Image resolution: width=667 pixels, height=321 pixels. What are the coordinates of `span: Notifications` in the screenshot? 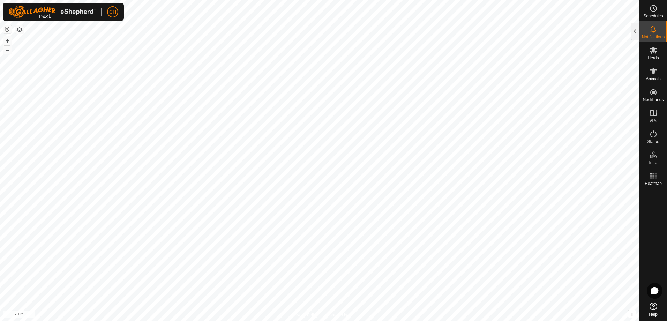 It's located at (653, 37).